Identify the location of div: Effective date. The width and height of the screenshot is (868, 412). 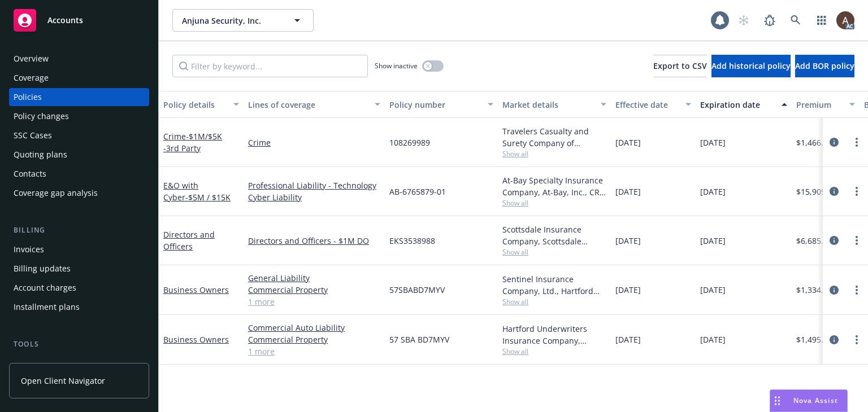
(648, 105).